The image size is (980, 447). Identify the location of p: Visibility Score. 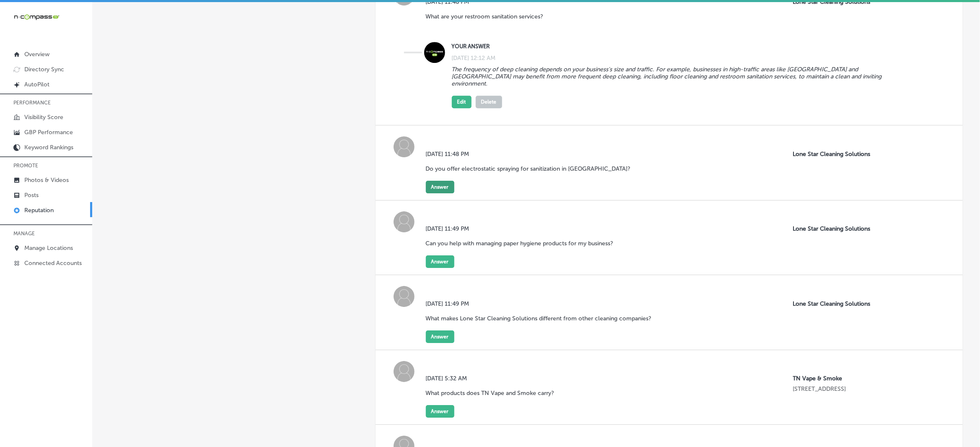
(44, 117).